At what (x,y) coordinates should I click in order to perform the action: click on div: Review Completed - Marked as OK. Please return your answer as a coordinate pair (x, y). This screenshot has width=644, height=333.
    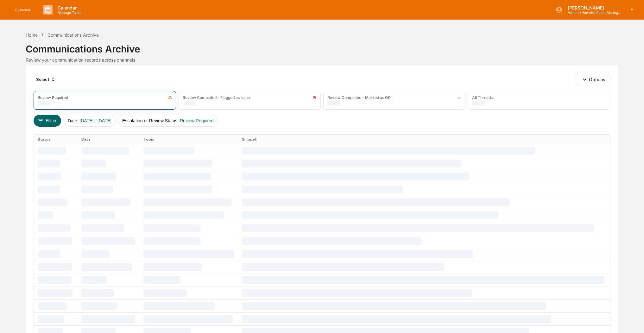
    Looking at the image, I should click on (359, 97).